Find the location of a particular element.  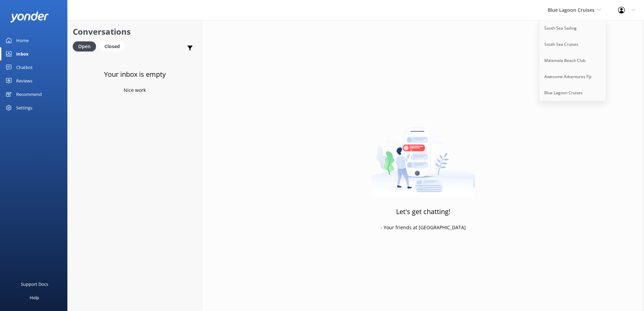

div: Open is located at coordinates (84, 47).